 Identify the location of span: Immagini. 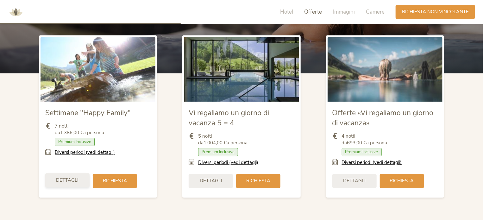
(344, 12).